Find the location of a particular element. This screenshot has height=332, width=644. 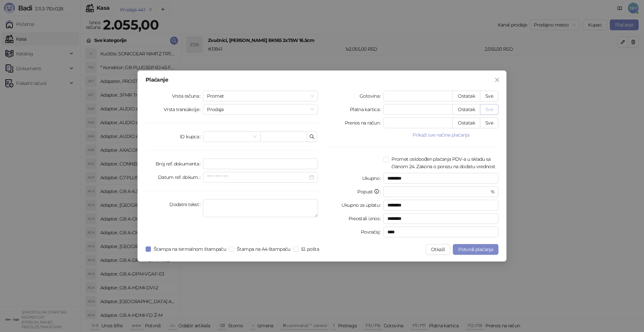

span: Promet oslobođen plaćanja PDV-a u skladu sa članom 24. Zakona o porezu na dodatu vrednost is located at coordinates (444, 163).